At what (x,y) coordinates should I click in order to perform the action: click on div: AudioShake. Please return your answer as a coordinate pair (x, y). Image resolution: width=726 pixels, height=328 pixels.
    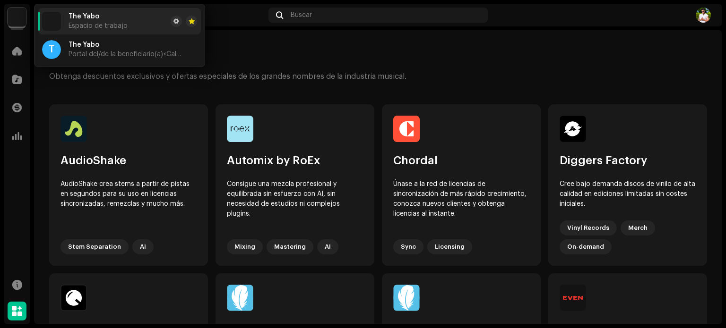
    Looking at the image, I should click on (128, 161).